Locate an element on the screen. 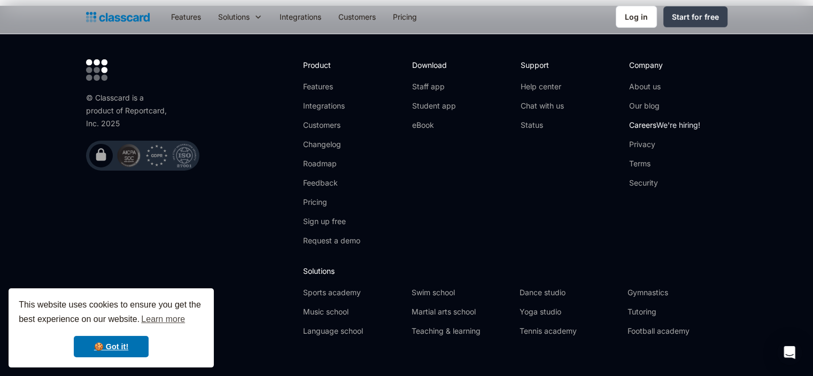 Image resolution: width=813 pixels, height=376 pixels. h2: Product is located at coordinates (331, 65).